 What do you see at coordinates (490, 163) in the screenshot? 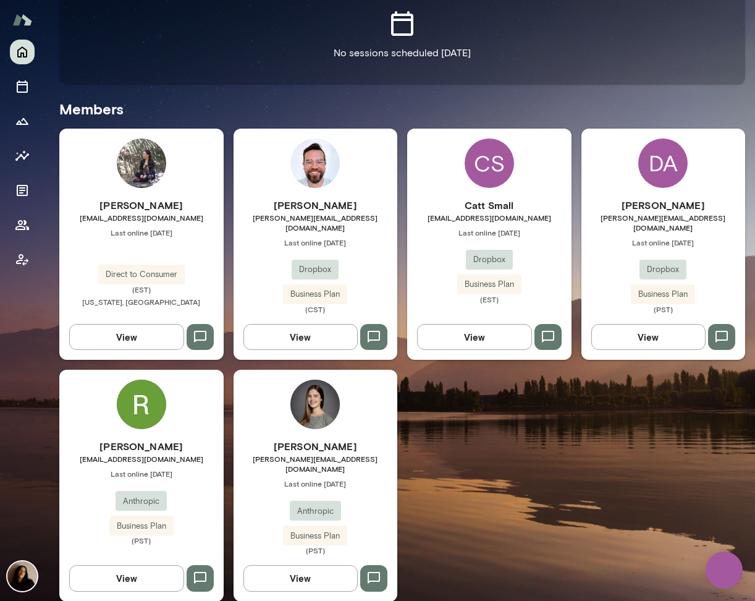
I see `div: CS` at bounding box center [490, 163].